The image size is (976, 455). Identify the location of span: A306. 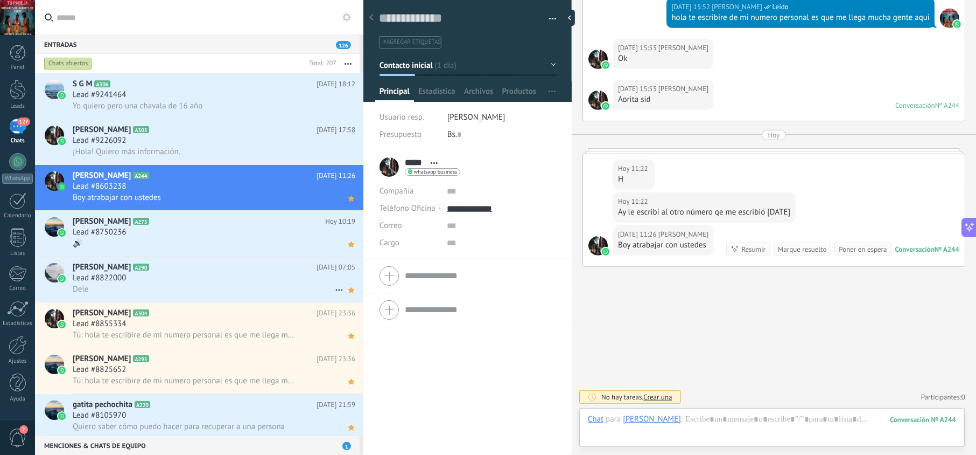
(102, 83).